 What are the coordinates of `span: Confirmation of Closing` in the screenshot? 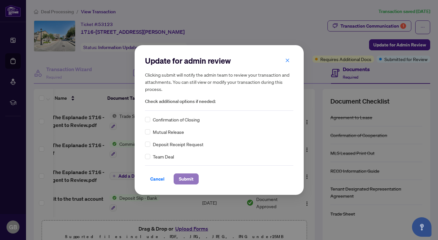 It's located at (176, 120).